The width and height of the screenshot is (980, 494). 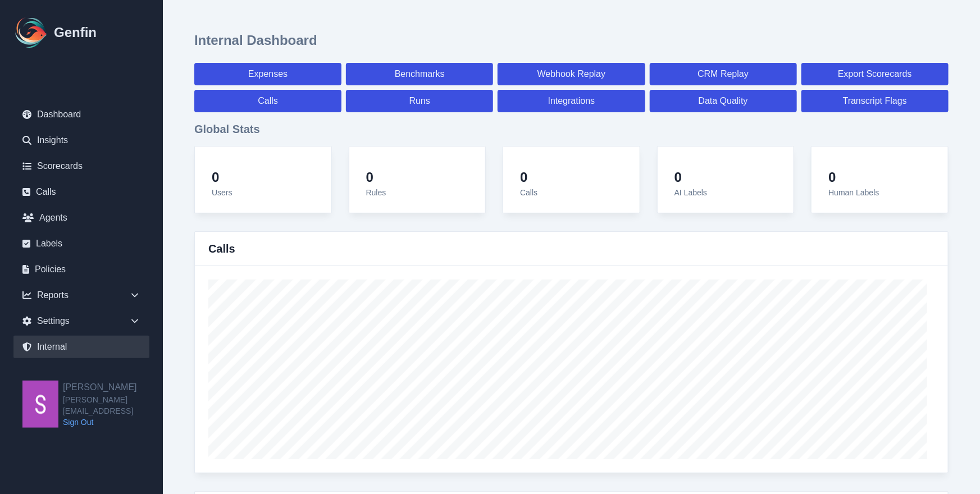 What do you see at coordinates (724, 101) in the screenshot?
I see `a: Data Quality` at bounding box center [724, 101].